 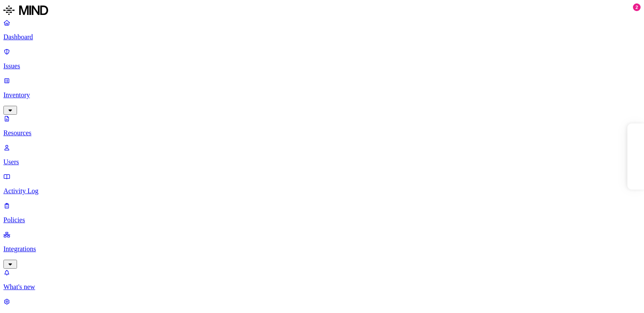 I want to click on p: Issues, so click(x=322, y=66).